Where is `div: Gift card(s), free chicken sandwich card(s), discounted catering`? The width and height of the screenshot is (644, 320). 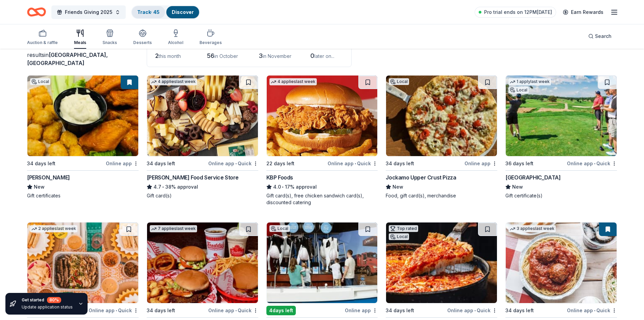
div: Gift card(s), free chicken sandwich card(s), discounted catering is located at coordinates (322, 199).